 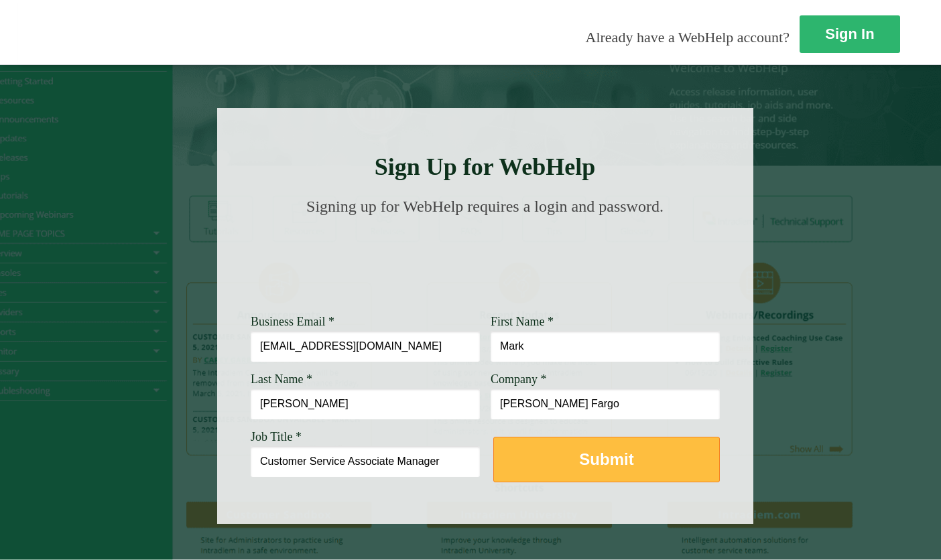 What do you see at coordinates (485, 263) in the screenshot?
I see `img: Need Credentials? Sign up below. Have Credentials? Use the sign-in button.` at bounding box center [485, 263].